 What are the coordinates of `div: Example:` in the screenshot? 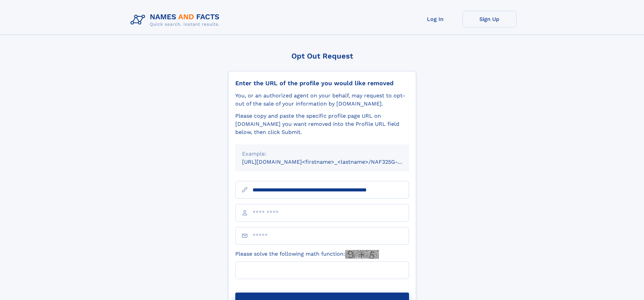 It's located at (322, 154).